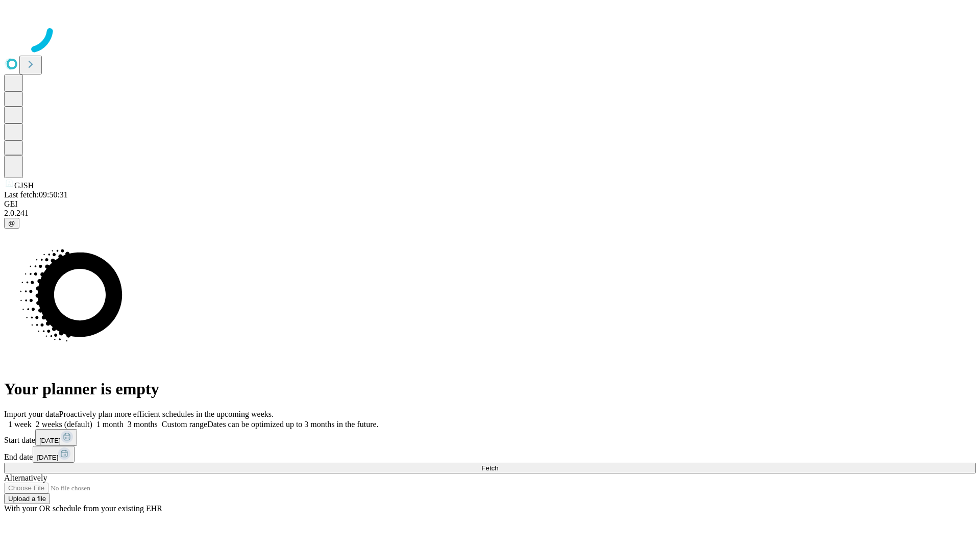 The height and width of the screenshot is (551, 980). Describe the element at coordinates (109, 424) in the screenshot. I see `span: 1 month` at that location.